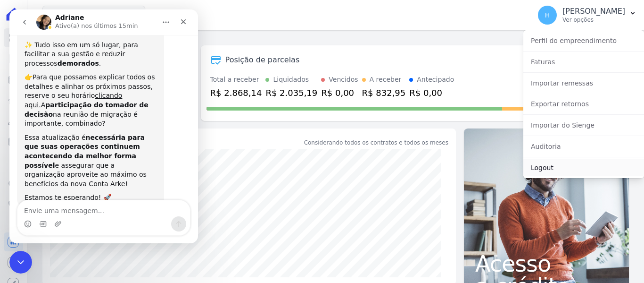 The height and width of the screenshot is (283, 644). Describe the element at coordinates (291, 93) in the screenshot. I see `div: R$ 2.035,19` at that location.